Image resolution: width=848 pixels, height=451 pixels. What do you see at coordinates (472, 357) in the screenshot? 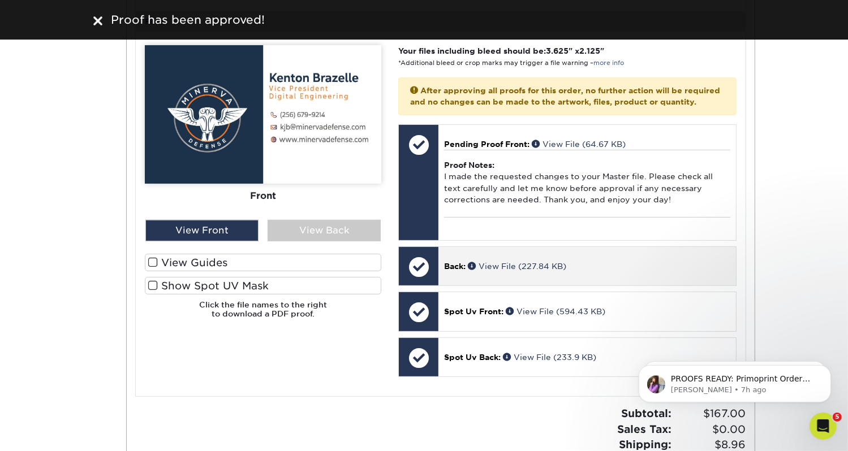
I see `span: Spot Uv Back:` at bounding box center [472, 357].